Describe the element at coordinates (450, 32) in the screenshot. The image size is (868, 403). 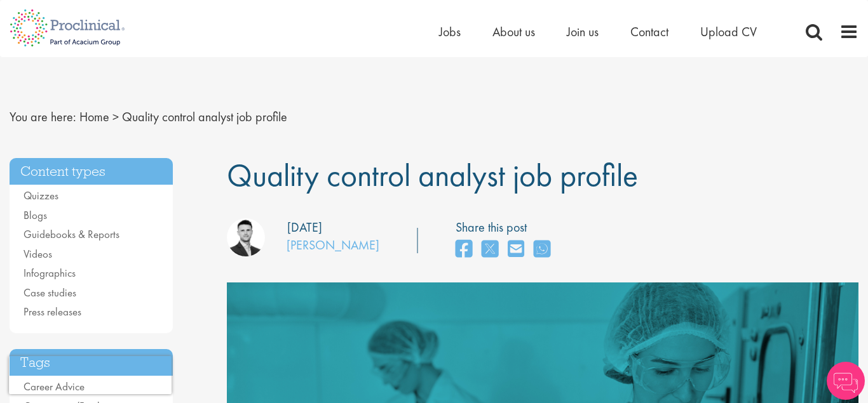
I see `a: Jobs` at that location.